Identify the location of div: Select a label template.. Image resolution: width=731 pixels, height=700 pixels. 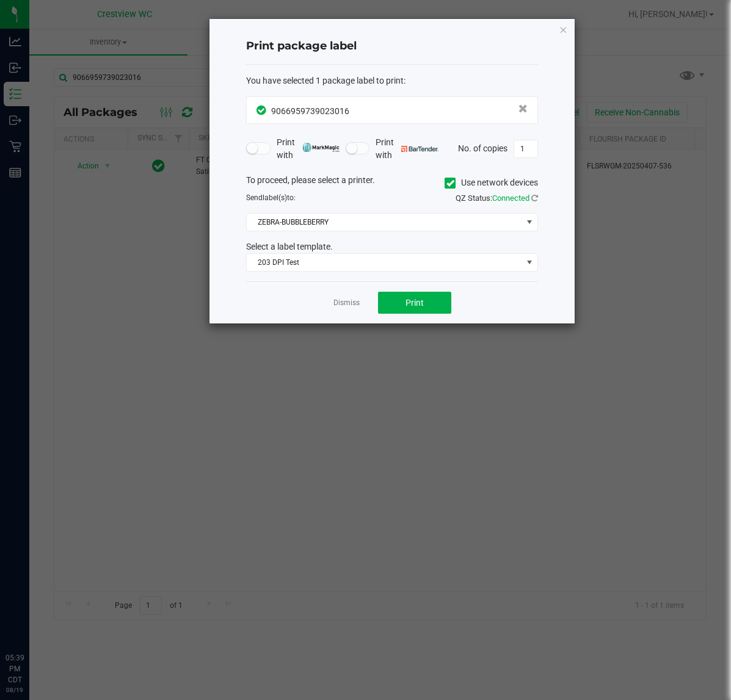
(392, 247).